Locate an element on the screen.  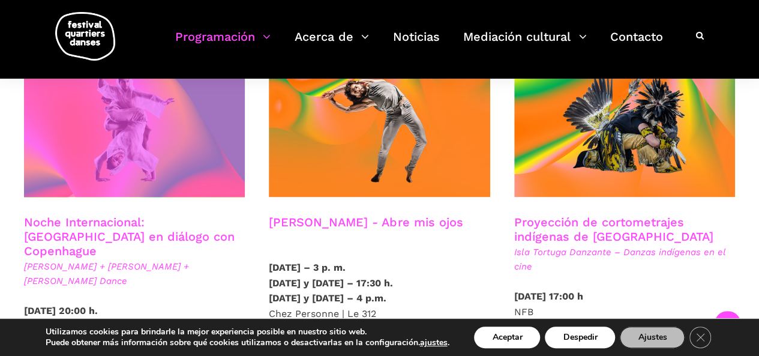
a: Programación is located at coordinates (223, 44).